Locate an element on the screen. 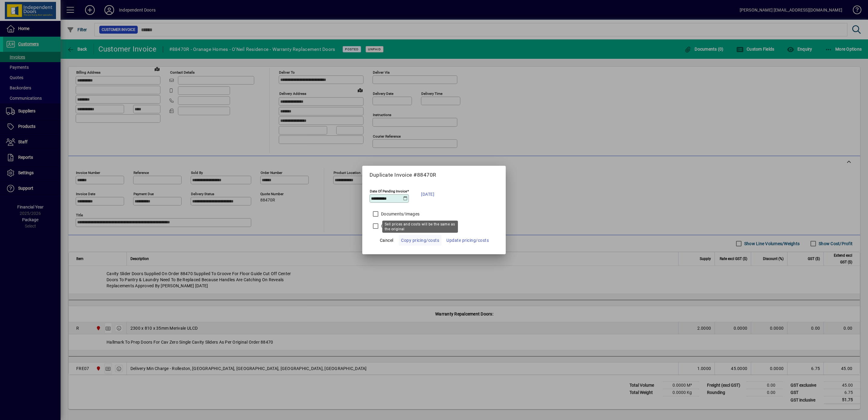 This screenshot has height=420, width=868. button: Update pricing/costs is located at coordinates (467, 240).